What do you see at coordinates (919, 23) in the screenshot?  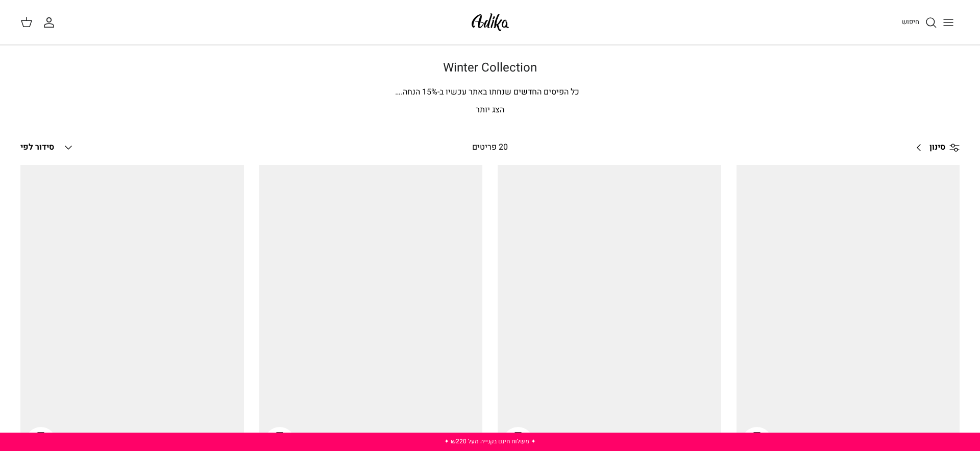 I see `a: חיפוש` at bounding box center [919, 23].